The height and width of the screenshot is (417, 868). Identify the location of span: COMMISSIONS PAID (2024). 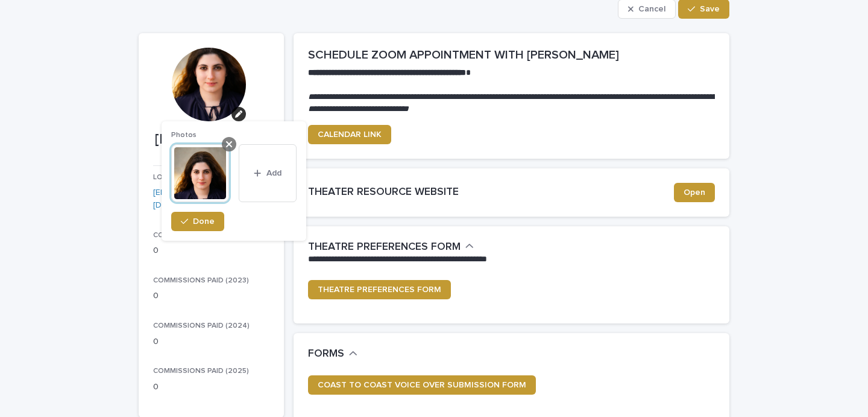
(201, 325).